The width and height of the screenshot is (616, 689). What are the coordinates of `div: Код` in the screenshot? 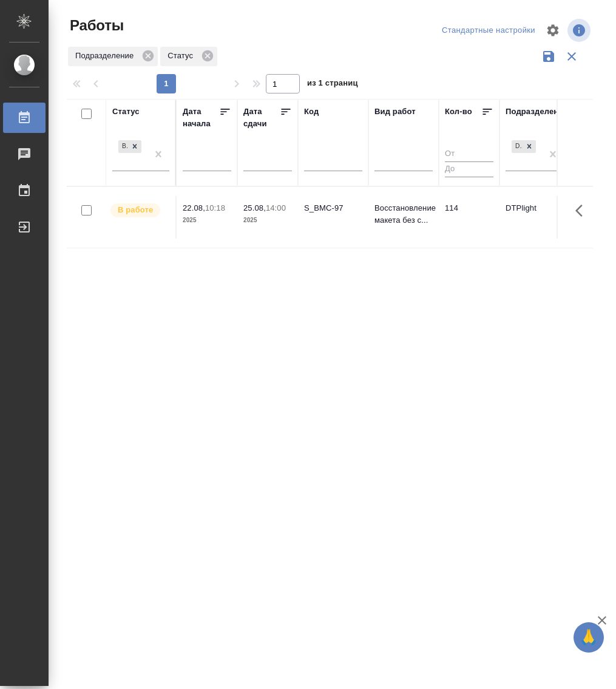 It's located at (311, 112).